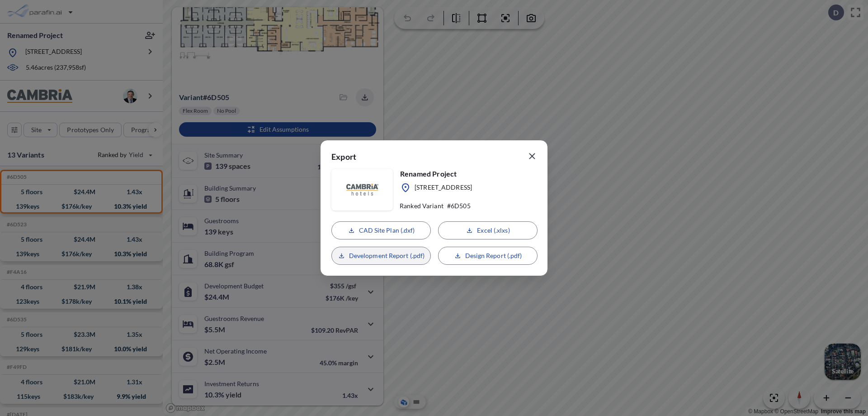 This screenshot has width=868, height=416. Describe the element at coordinates (381, 230) in the screenshot. I see `button: CAD Site Plan (.dxf)` at that location.